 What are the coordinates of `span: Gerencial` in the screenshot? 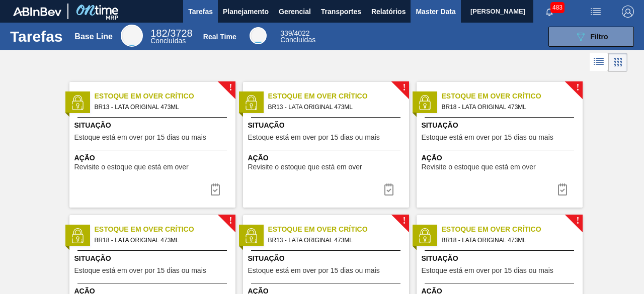 It's located at (295, 12).